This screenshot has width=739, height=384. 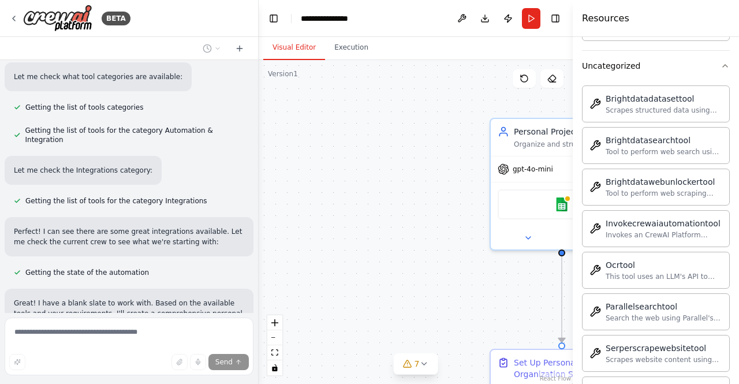 I want to click on div: Tool to perform web scraping using Bright Data Web Unlocker, so click(x=664, y=193).